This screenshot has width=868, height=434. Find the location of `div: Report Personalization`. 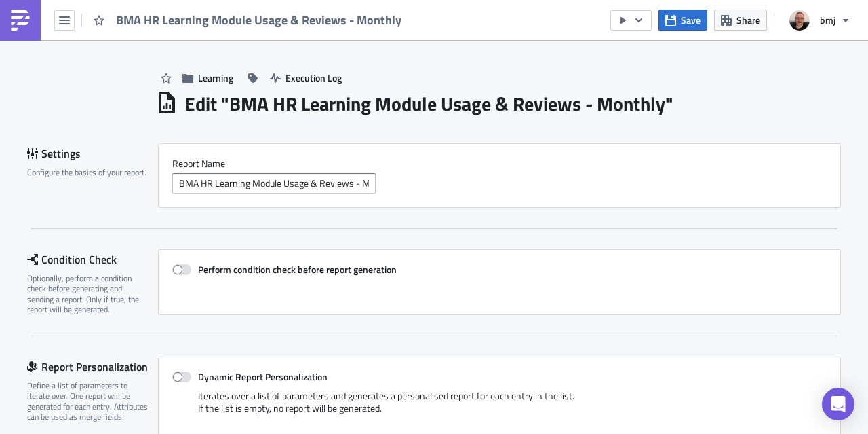

div: Report Personalization is located at coordinates (92, 366).